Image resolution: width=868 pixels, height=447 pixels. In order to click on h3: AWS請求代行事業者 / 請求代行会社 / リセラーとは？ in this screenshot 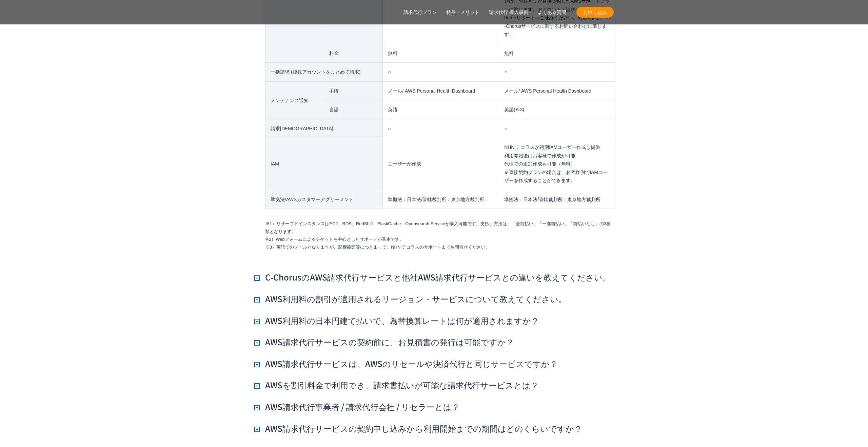, I will do `click(357, 406)`.